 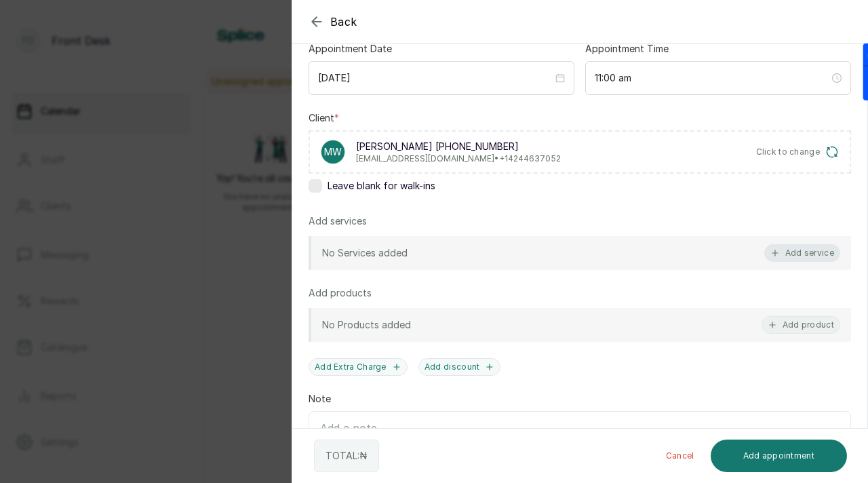 I want to click on button: Cancel, so click(x=681, y=456).